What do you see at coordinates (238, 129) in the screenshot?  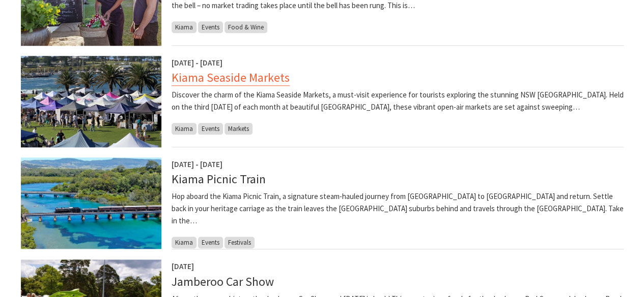 I see `span: Markets` at bounding box center [238, 129].